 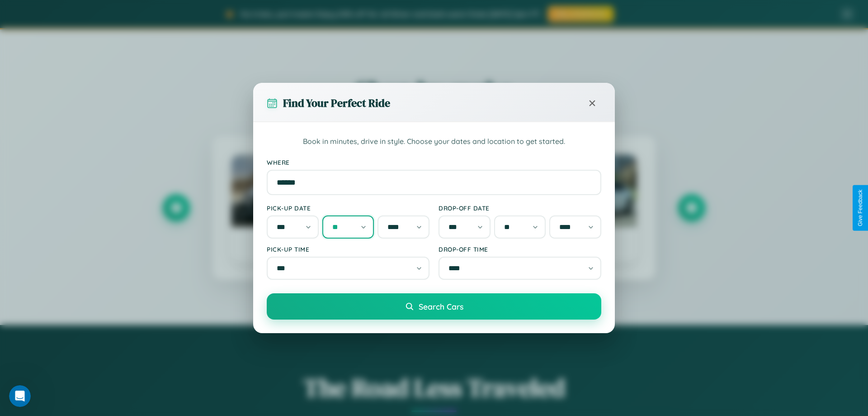 I want to click on label: Pick-up Date, so click(x=348, y=207).